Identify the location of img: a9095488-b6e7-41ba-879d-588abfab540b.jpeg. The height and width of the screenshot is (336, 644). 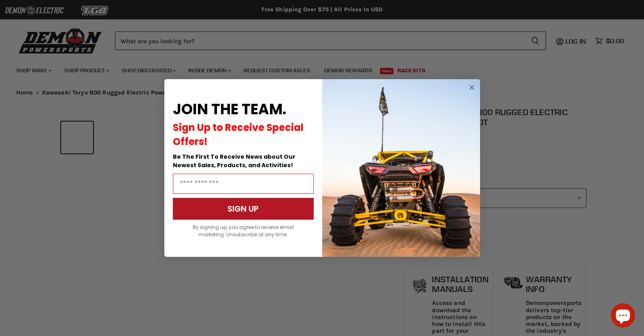
(401, 168).